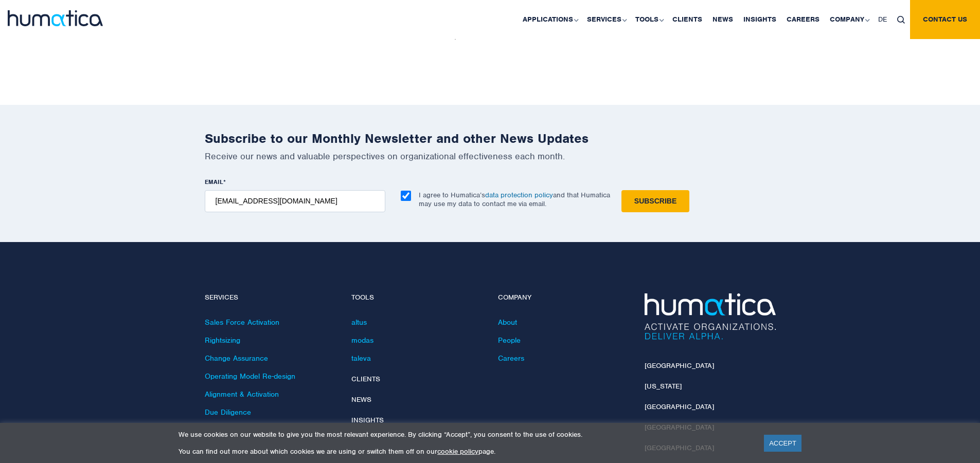 The image size is (980, 463). Describe the element at coordinates (242, 322) in the screenshot. I see `a: Sales Force Activation` at that location.